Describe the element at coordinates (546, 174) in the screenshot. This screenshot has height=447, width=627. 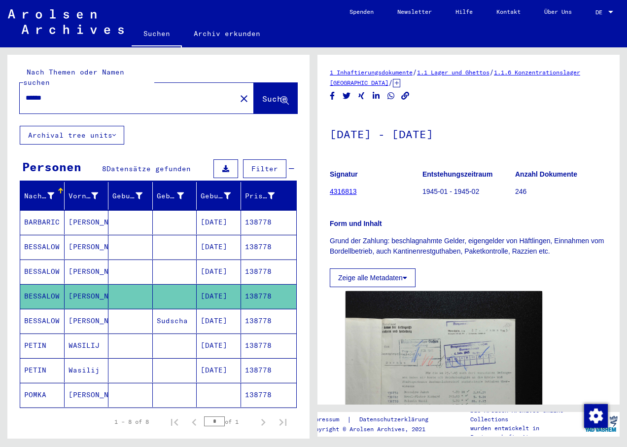
I see `b: Anzahl Dokumente` at that location.